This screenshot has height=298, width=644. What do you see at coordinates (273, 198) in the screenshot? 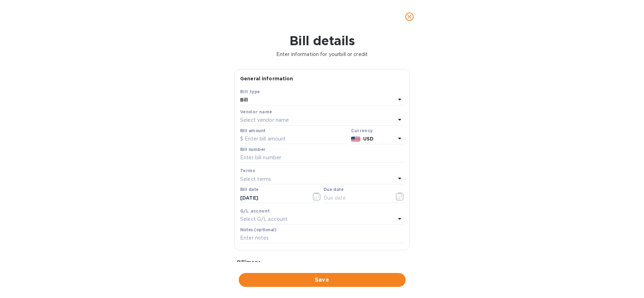
I see `input: Select date` at bounding box center [273, 198].